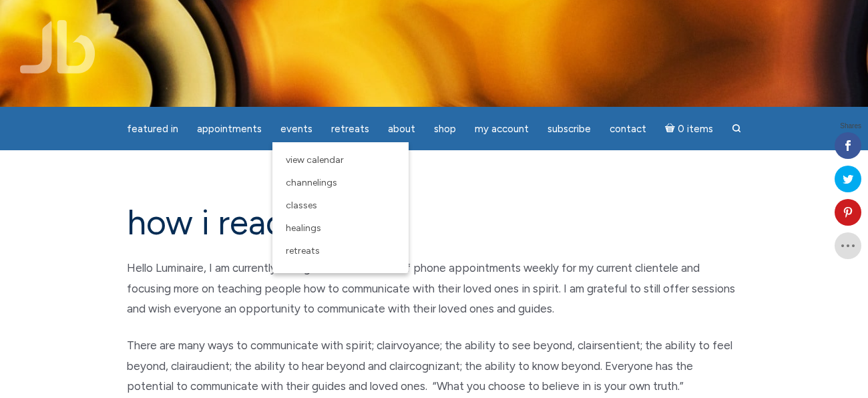  What do you see at coordinates (301, 205) in the screenshot?
I see `span: Classes` at bounding box center [301, 205].